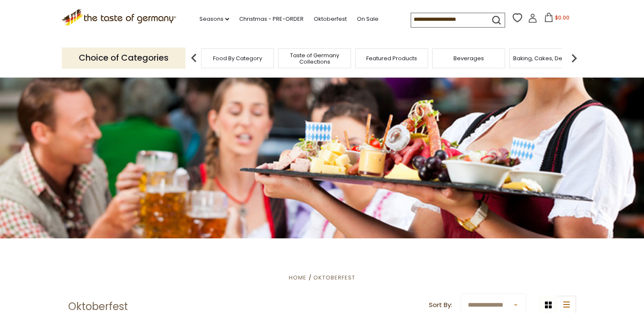  What do you see at coordinates (314, 58) in the screenshot?
I see `span: Taste of Germany Collections` at bounding box center [314, 58].